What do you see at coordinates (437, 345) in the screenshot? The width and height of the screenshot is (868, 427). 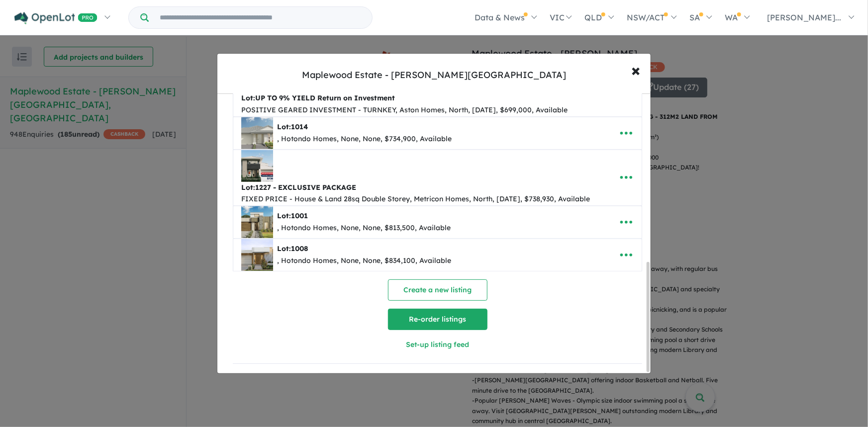 I see `button: Set-up listing feed` at bounding box center [437, 345].